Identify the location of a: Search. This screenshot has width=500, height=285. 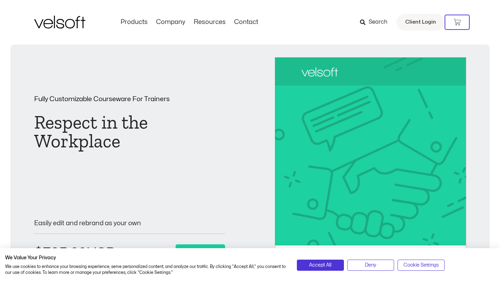
(376, 22).